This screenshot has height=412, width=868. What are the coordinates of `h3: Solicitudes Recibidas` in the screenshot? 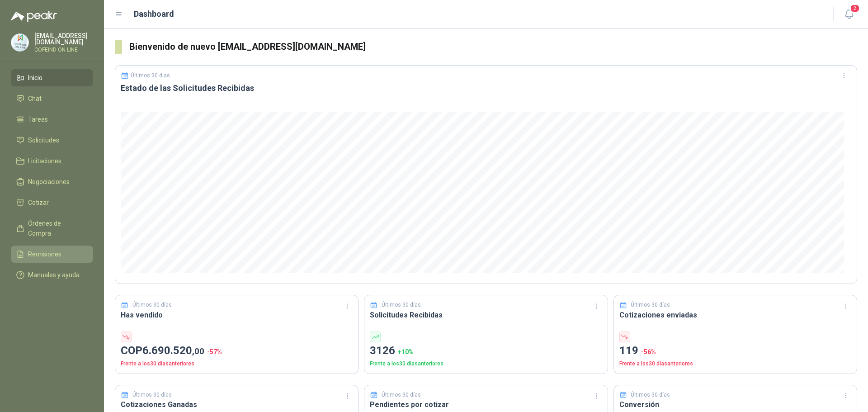 It's located at (486, 315).